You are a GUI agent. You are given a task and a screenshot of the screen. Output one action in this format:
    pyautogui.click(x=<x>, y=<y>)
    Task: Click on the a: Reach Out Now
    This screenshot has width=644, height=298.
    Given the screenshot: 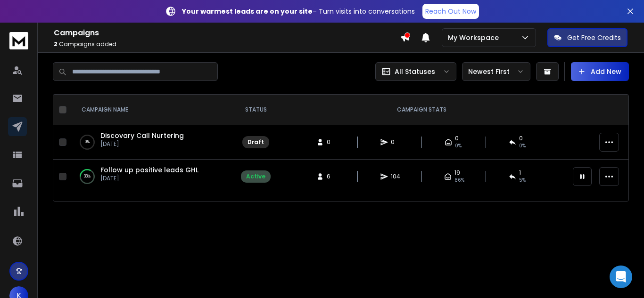 What is the action you would take?
    pyautogui.click(x=451, y=11)
    